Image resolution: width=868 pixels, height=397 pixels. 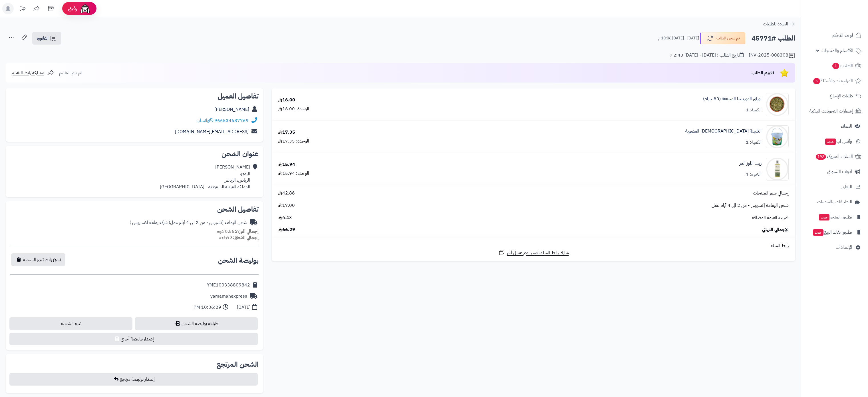 What do you see at coordinates (835, 202) in the screenshot?
I see `a: التطبيقات والخدمات` at bounding box center [835, 202].